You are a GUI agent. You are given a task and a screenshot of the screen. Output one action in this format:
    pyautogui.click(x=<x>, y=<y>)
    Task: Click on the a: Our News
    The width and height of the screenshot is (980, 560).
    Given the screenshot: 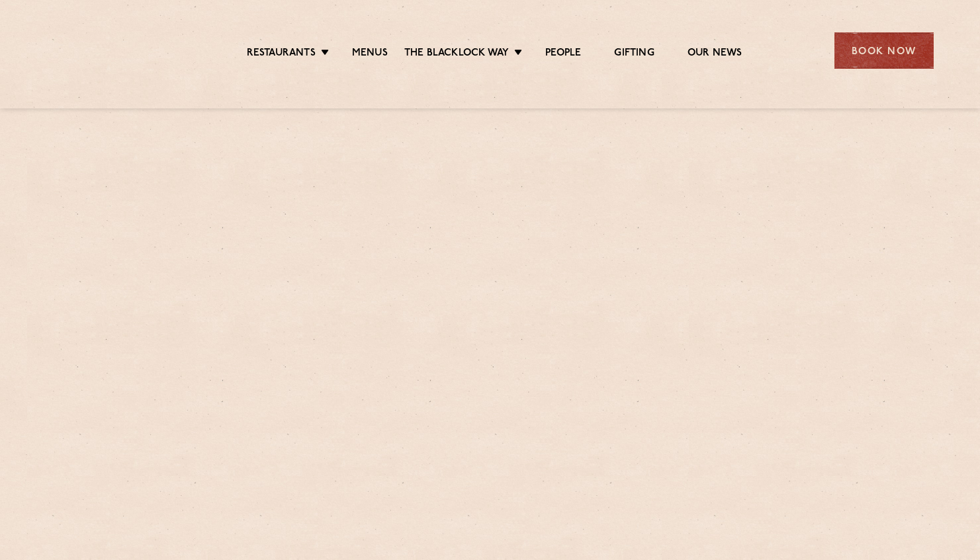 What is the action you would take?
    pyautogui.click(x=715, y=54)
    